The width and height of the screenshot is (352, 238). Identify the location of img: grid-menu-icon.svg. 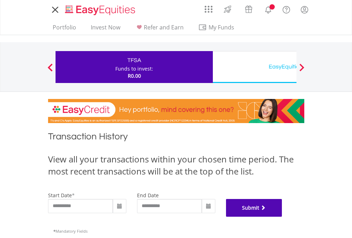
(208, 9).